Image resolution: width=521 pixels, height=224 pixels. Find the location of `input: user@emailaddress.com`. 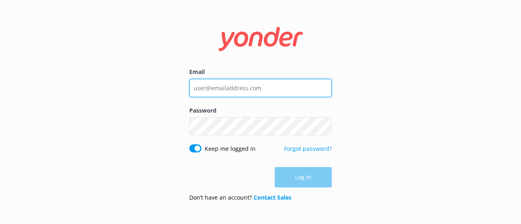

input: user@emailaddress.com is located at coordinates (260, 88).